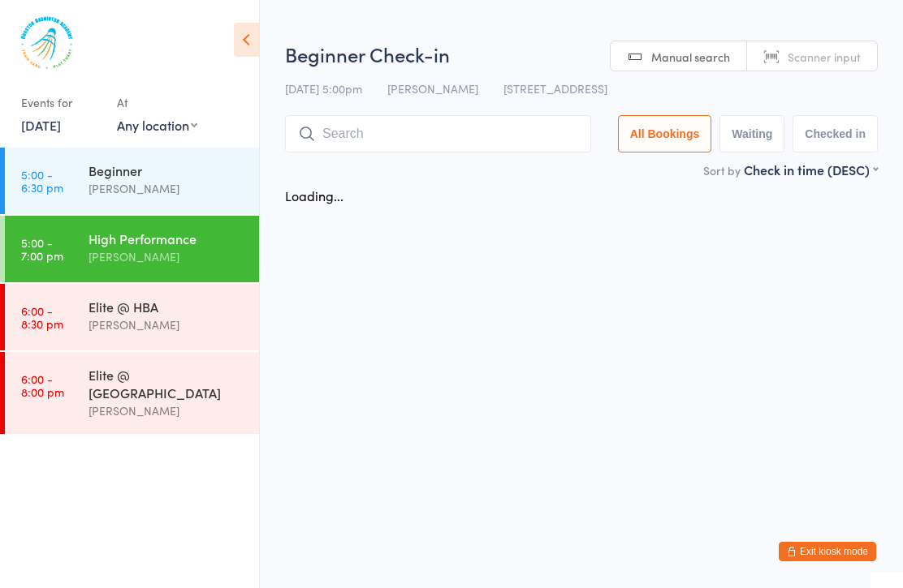 This screenshot has width=903, height=588. I want to click on button: Exit kiosk mode, so click(828, 552).